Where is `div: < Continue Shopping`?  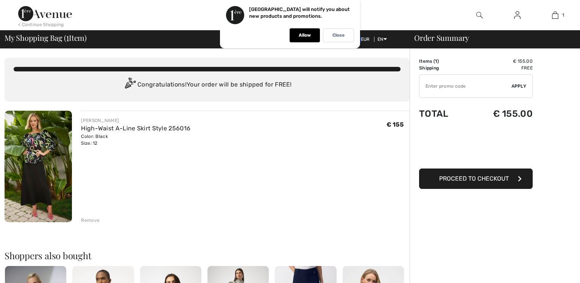 div: < Continue Shopping is located at coordinates (41, 25).